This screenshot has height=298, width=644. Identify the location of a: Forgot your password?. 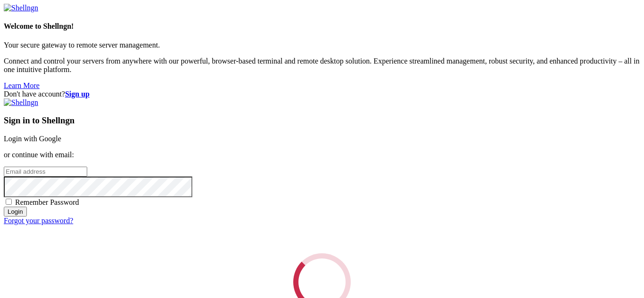
(38, 220).